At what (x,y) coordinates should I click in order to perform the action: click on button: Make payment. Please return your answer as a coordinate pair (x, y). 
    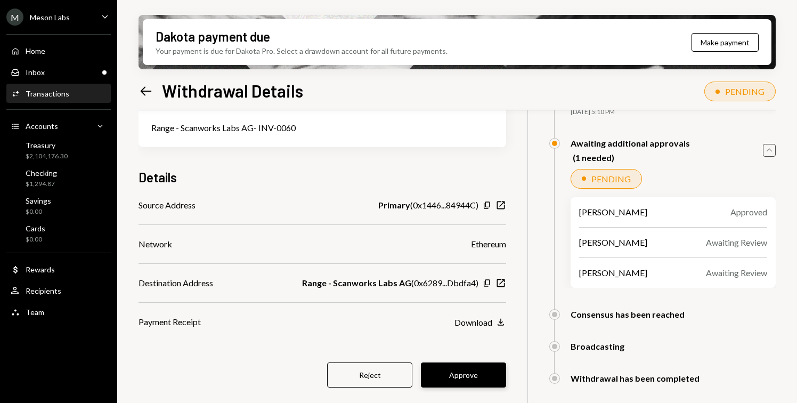
    Looking at the image, I should click on (725, 42).